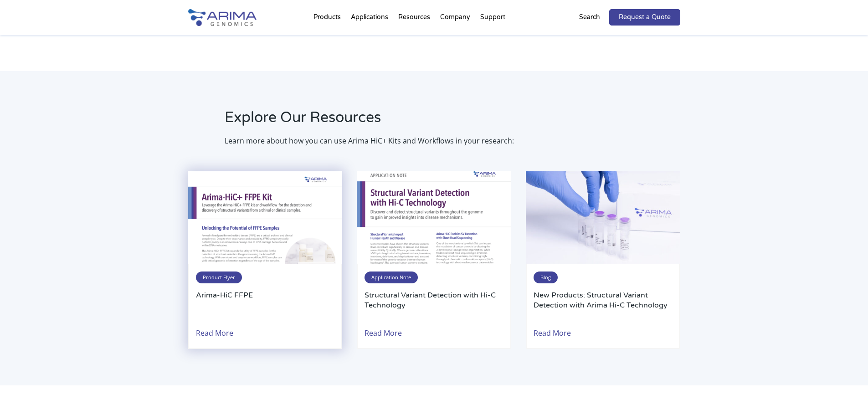 The height and width of the screenshot is (415, 868). Describe the element at coordinates (222, 17) in the screenshot. I see `img: Arima-Genomics-logo` at that location.